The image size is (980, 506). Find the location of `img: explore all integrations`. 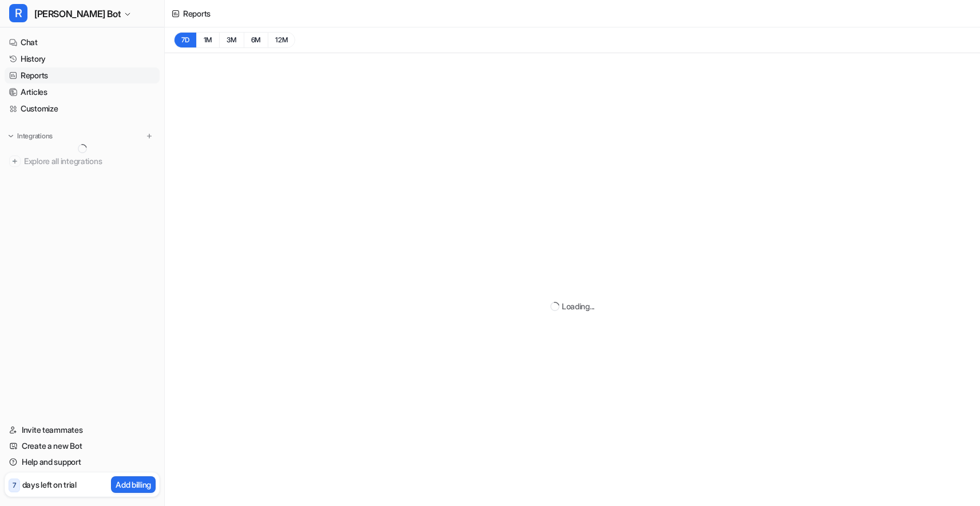

img: explore all integrations is located at coordinates (15, 161).